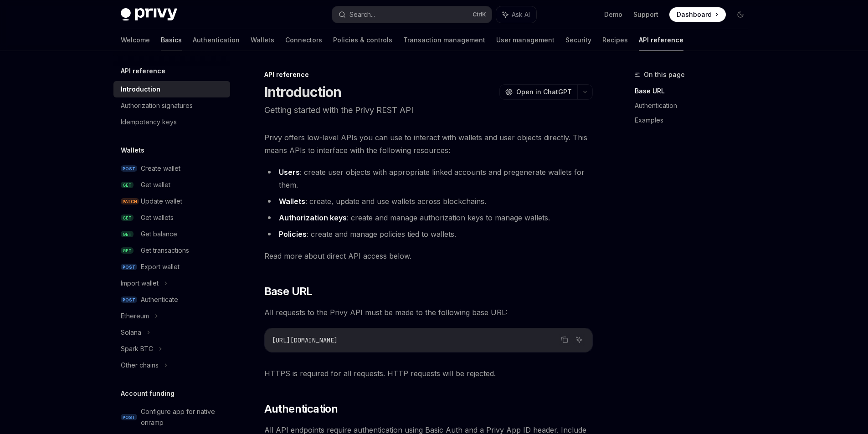  Describe the element at coordinates (613, 15) in the screenshot. I see `a: Demo` at that location.